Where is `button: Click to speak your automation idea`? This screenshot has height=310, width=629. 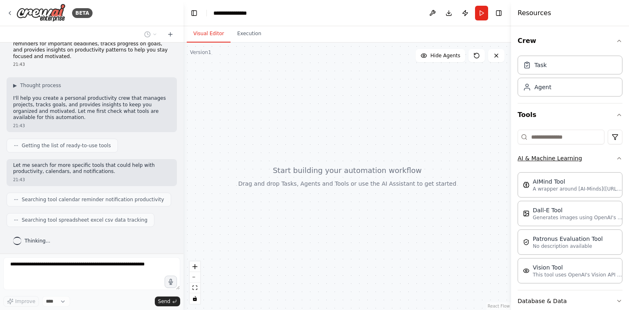 button: Click to speak your automation idea is located at coordinates (171, 282).